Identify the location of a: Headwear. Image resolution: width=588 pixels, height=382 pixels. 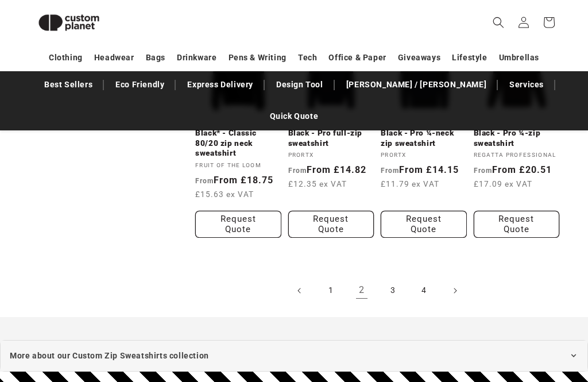
(114, 58).